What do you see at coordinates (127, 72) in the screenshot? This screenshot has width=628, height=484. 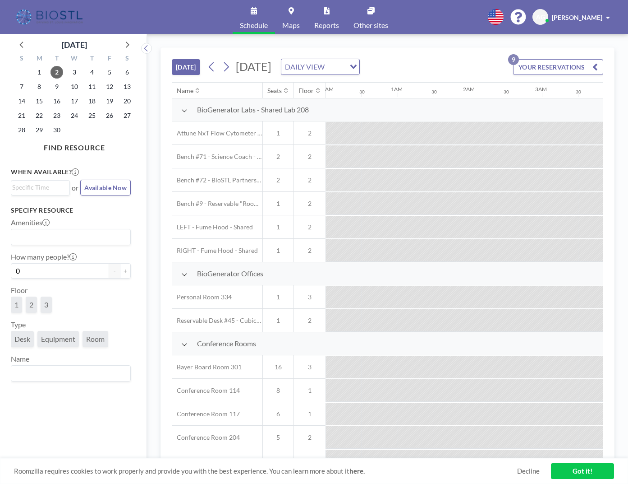 I see `span: Saturday, September 6, 2025` at bounding box center [127, 72].